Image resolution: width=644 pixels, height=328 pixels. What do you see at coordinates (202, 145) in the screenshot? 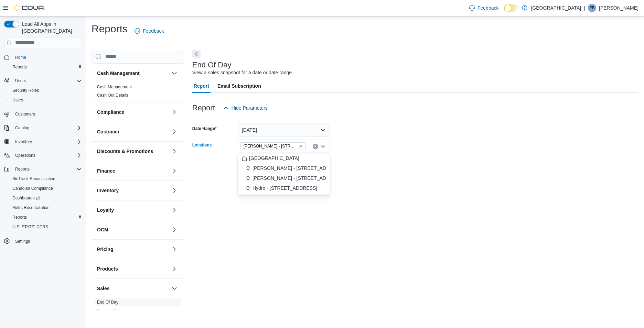
I see `label: Locations` at bounding box center [202, 145].